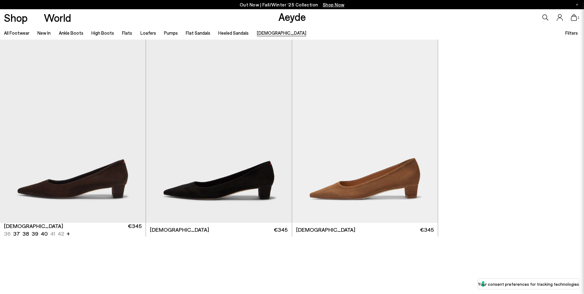  I want to click on ul: variant, so click(33, 233).